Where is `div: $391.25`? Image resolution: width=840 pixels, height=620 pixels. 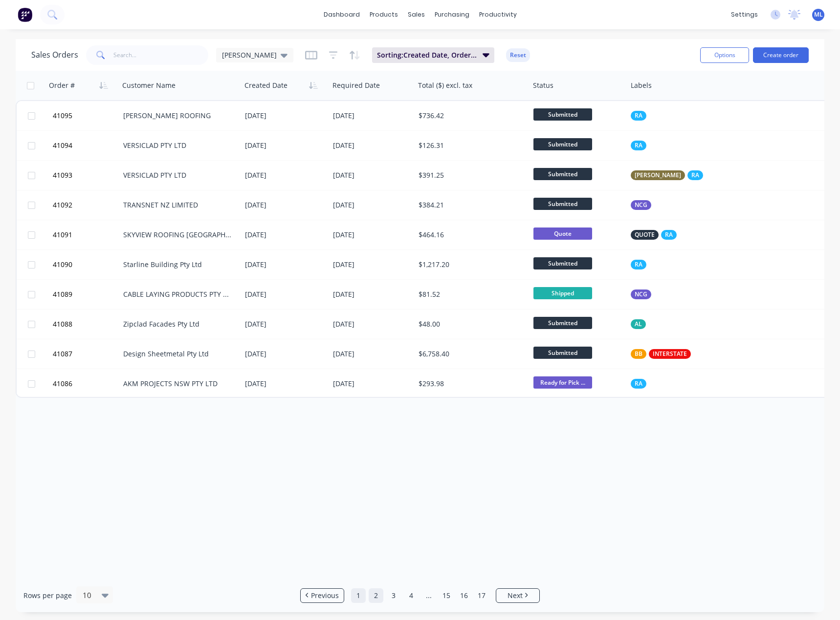
div: $391.25 is located at coordinates (469, 175).